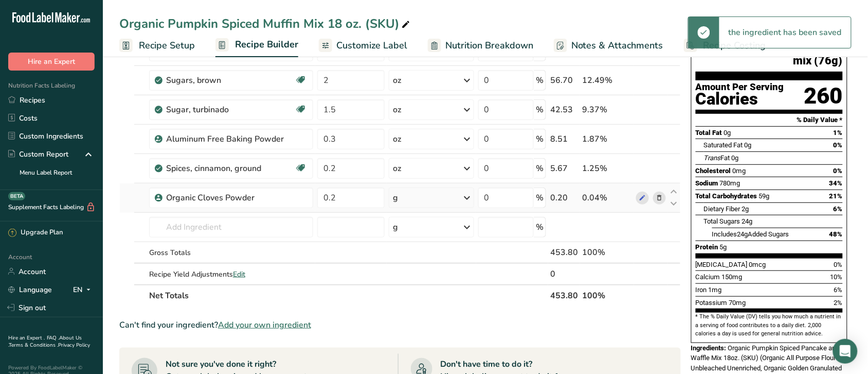 This screenshot has height=374, width=868. What do you see at coordinates (764, 196) in the screenshot?
I see `span: 59g` at bounding box center [764, 196].